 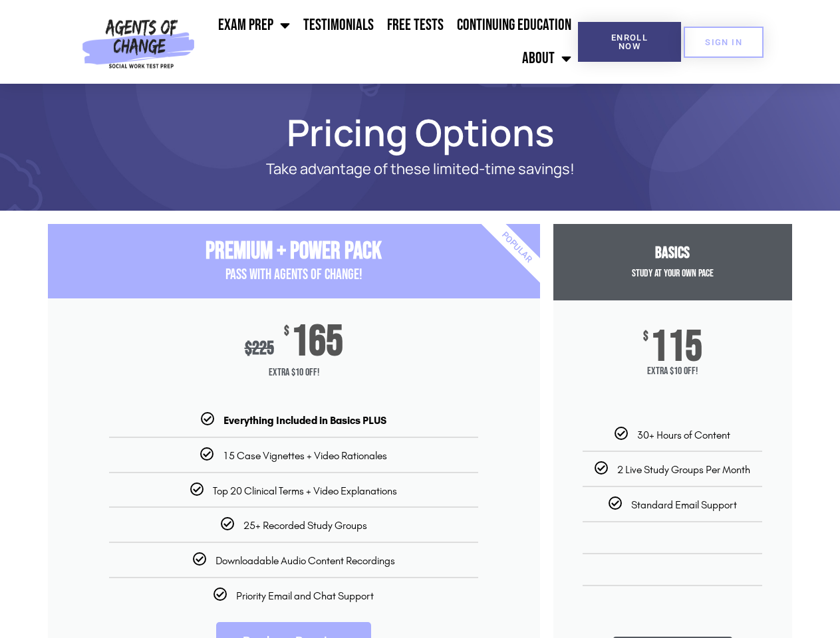 I want to click on p: Take advantage of these limited-time savings!, so click(x=420, y=169).